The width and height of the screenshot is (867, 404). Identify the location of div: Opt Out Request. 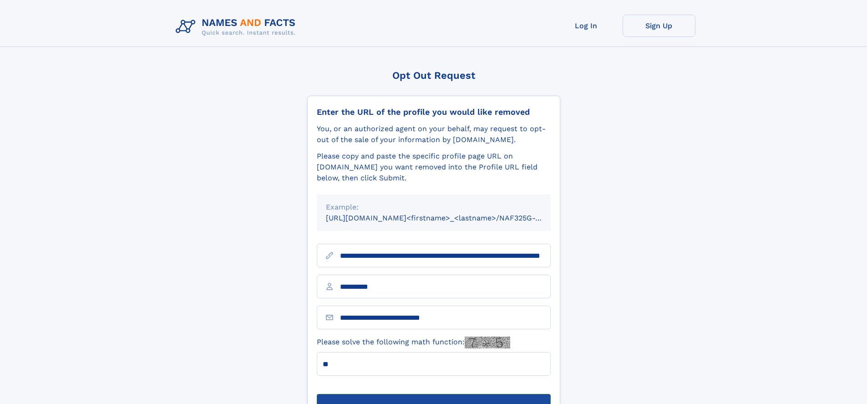
(434, 75).